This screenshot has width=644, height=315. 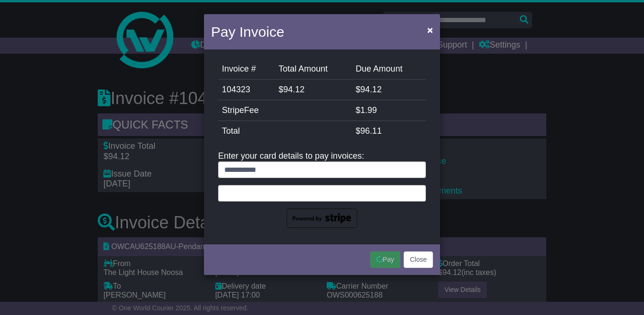 I want to click on td: 104323, so click(x=247, y=90).